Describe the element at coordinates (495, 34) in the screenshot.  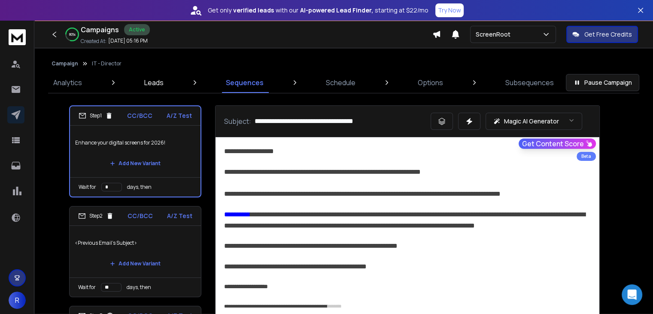
I see `p: ScreenRoot` at that location.